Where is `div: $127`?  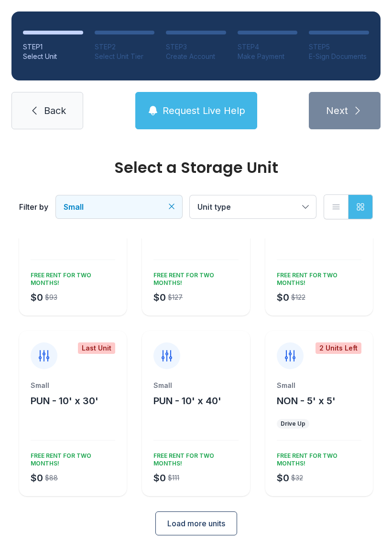
div: $127 is located at coordinates (175, 297).